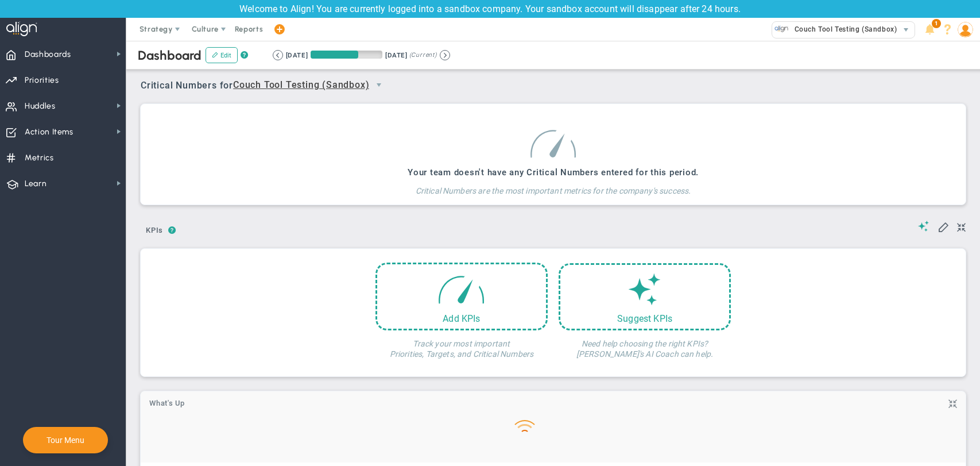 Image resolution: width=980 pixels, height=466 pixels. I want to click on span: Suggestions (AI Feature), so click(924, 226).